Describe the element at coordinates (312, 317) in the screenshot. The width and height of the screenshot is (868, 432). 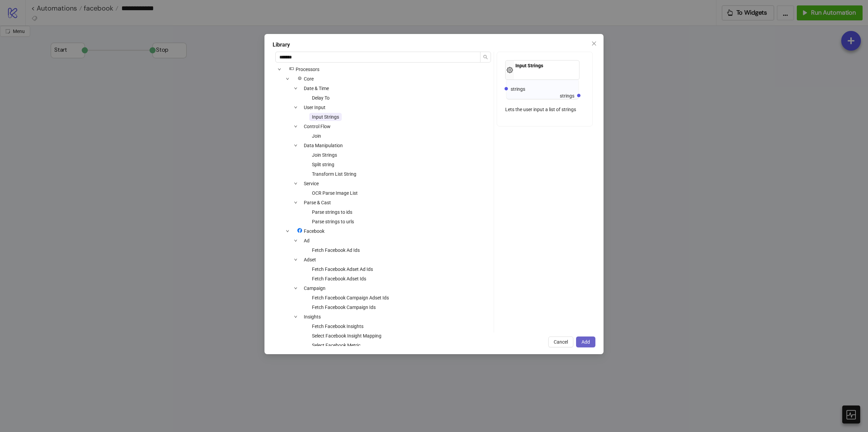
I see `span: Insights` at that location.